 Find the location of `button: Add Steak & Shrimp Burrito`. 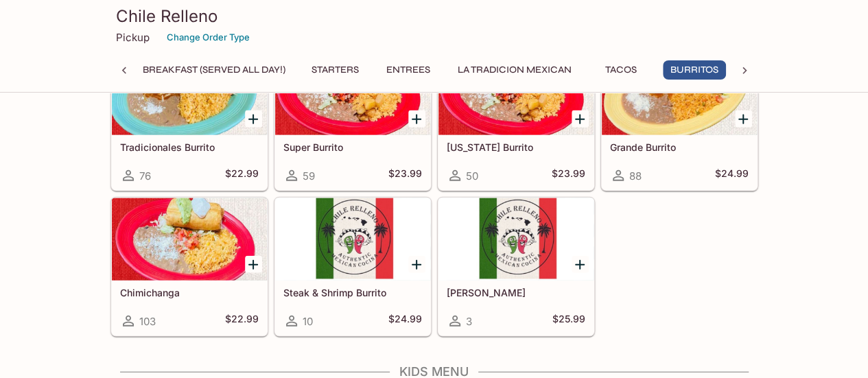

button: Add Steak & Shrimp Burrito is located at coordinates (416, 264).